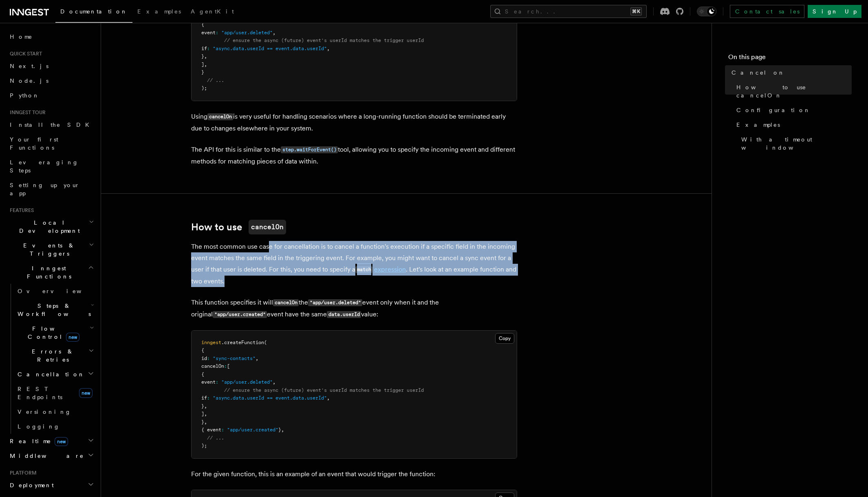  I want to click on kbd: ⌘K, so click(636, 11).